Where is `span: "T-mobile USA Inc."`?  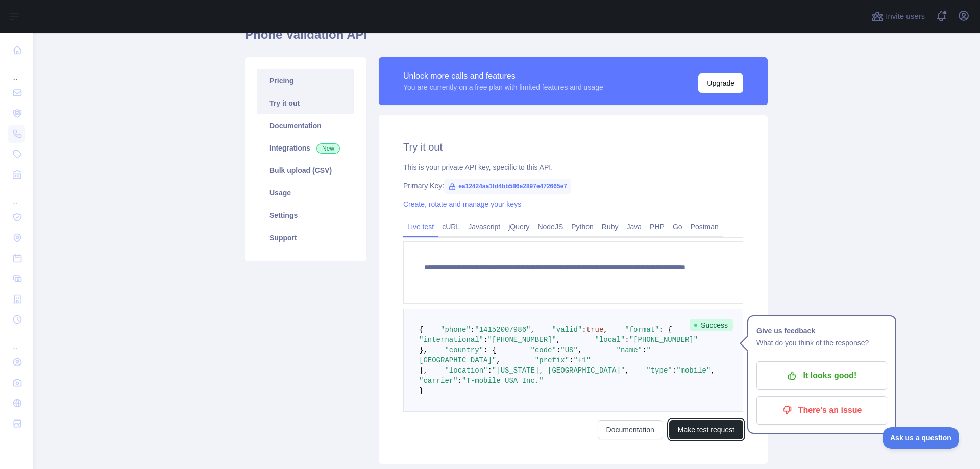 span: "T-mobile USA Inc." is located at coordinates (503, 381).